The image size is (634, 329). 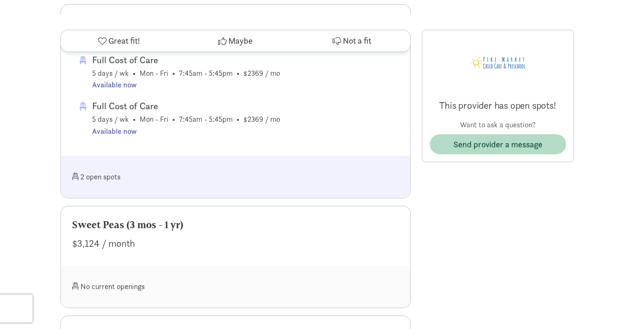 I want to click on button: Send provider a message, so click(x=498, y=144).